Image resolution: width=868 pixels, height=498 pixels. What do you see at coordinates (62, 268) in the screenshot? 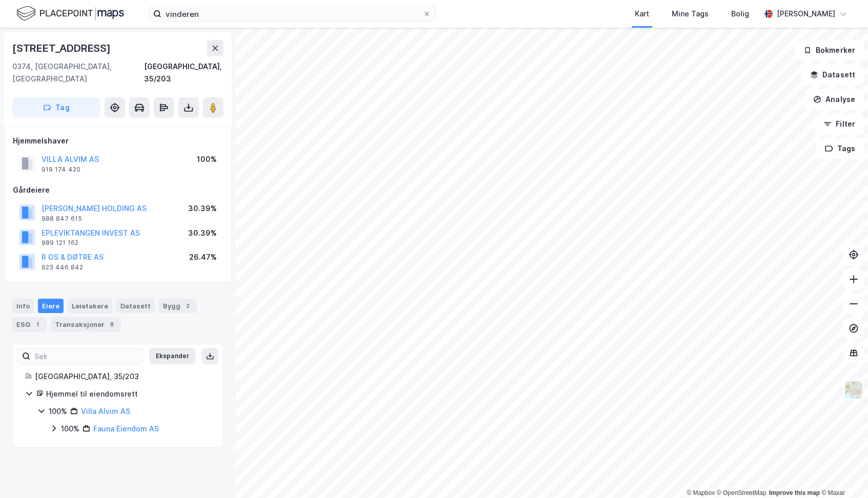
I see `div: 923 446 842` at bounding box center [62, 268].